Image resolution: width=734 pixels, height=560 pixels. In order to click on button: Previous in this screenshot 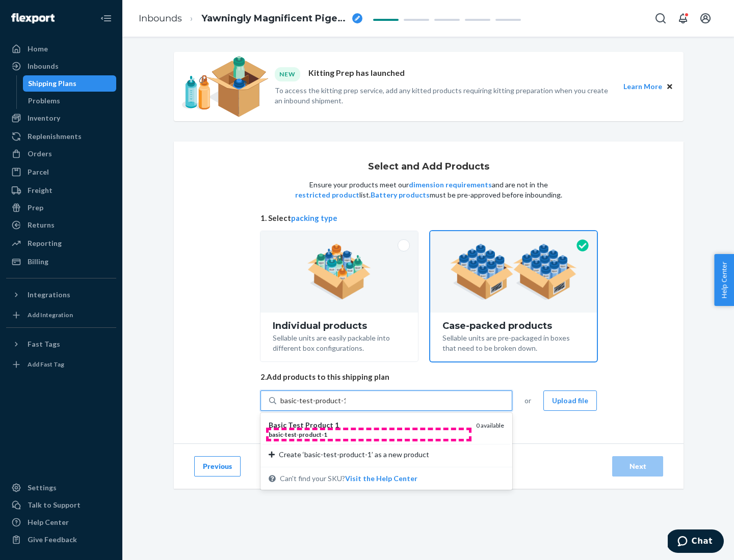, I will do `click(217, 467)`.